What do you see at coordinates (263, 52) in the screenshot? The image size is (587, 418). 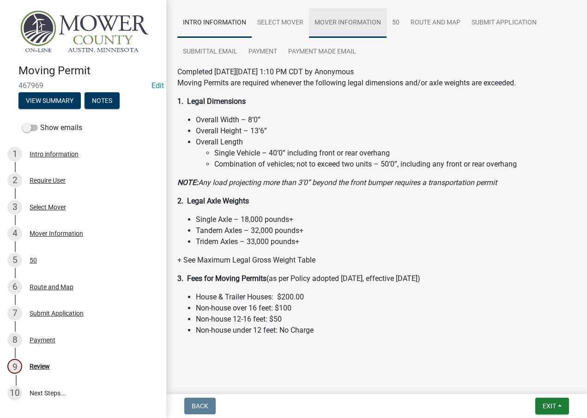 I see `a: Payment` at bounding box center [263, 52].